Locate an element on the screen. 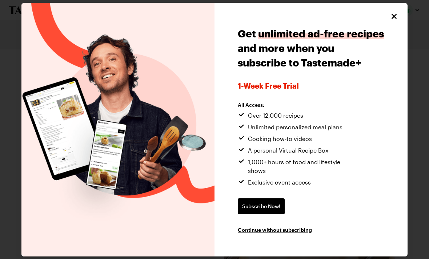  button: Close is located at coordinates (394, 16).